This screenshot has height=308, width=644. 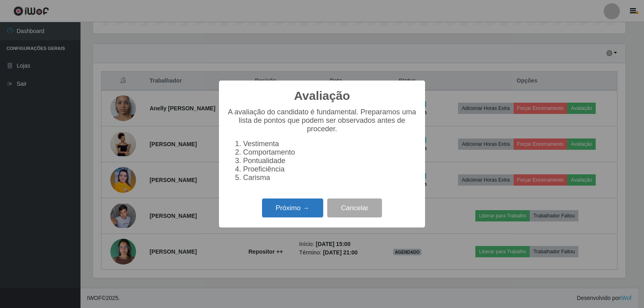 I want to click on li: Carisma, so click(x=330, y=177).